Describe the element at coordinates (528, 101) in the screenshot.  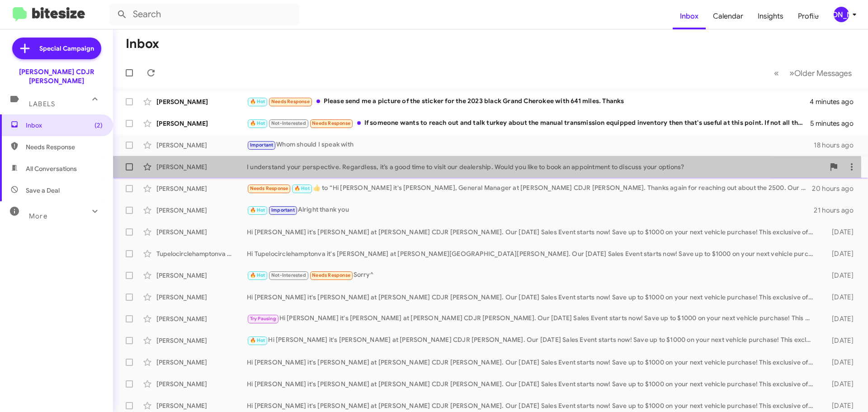
I see `div: Please send me a picture of the sticker for the 2023 black Grand Cherokee with 641 miles. Thanks` at that location.